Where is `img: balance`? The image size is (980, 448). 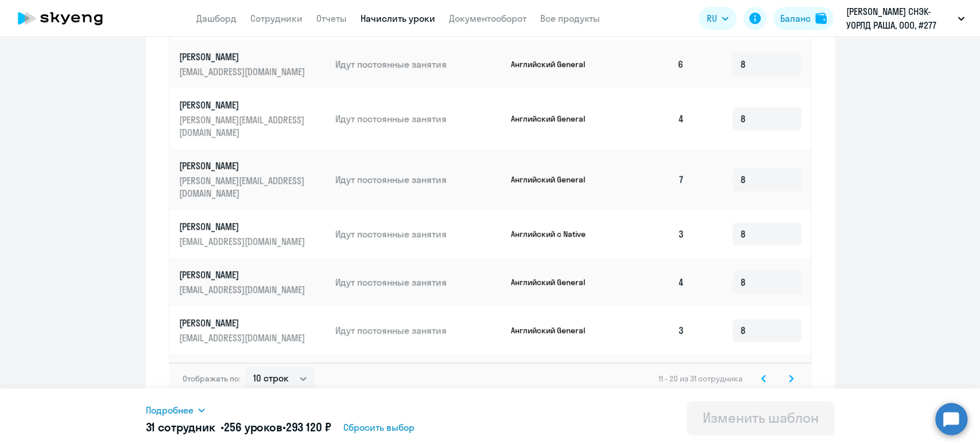 img: balance is located at coordinates (821, 19).